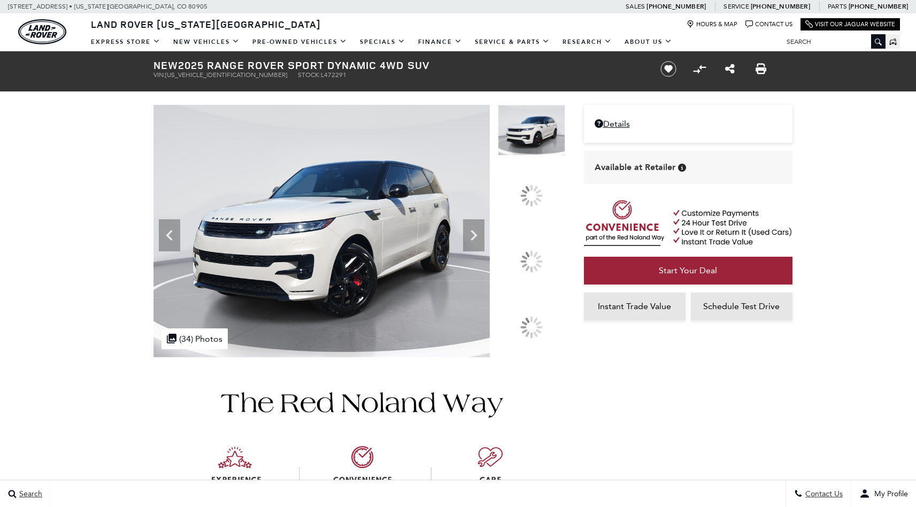 The image size is (916, 507). Describe the element at coordinates (398, 65) in the screenshot. I see `h1: 2025 Range Rover Sport Dynamic 4WD SUV` at that location.